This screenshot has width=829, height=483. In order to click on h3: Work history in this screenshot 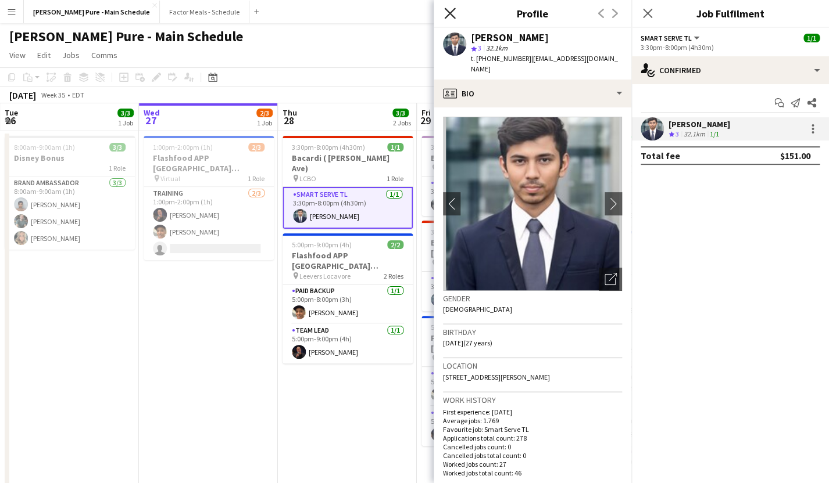, I will do `click(532, 400)`.